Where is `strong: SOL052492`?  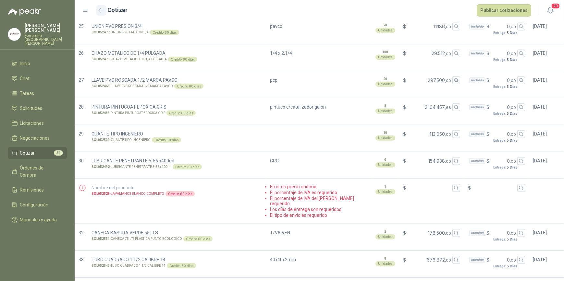
strong: SOL052492 is located at coordinates (101, 167).